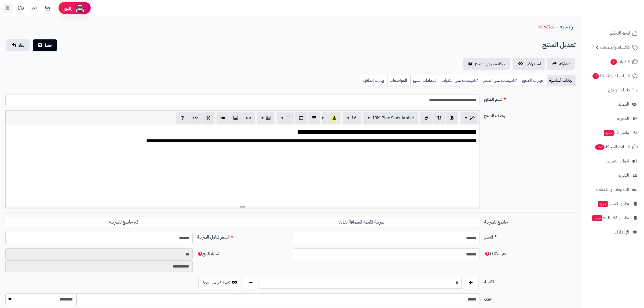 The image size is (644, 308). I want to click on span: الغاء, so click(22, 45).